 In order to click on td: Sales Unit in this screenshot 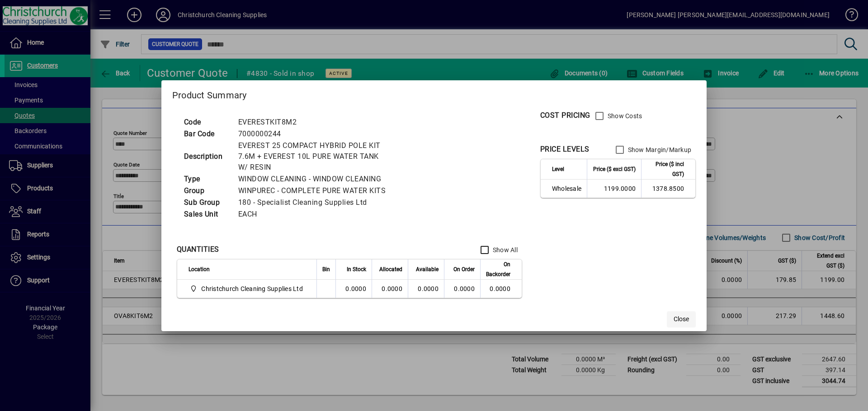, I will do `click(206, 215)`.